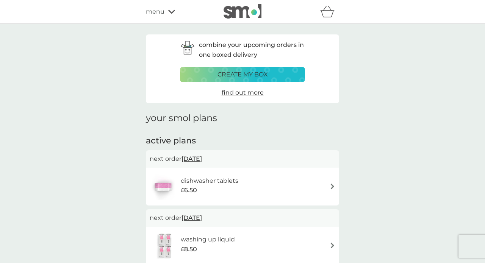  What do you see at coordinates (163, 187) in the screenshot?
I see `img: dishwasher tablets` at bounding box center [163, 187].